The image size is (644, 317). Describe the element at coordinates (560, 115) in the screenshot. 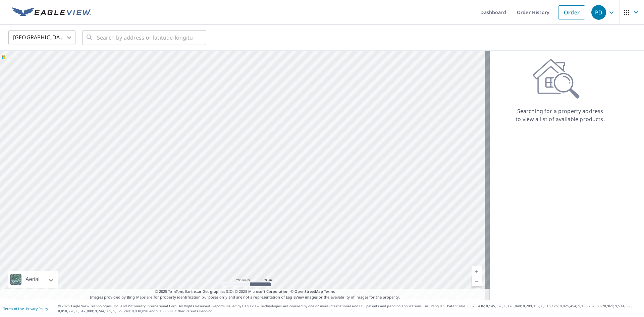

I see `p: Searching for a property address to view a list of available products.` at that location.